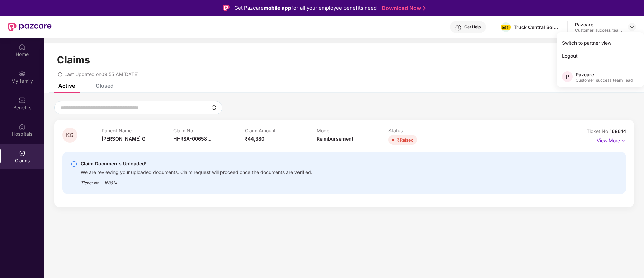 The height and width of the screenshot is (278, 644). Describe the element at coordinates (74, 60) in the screenshot. I see `h1: Claims` at that location.